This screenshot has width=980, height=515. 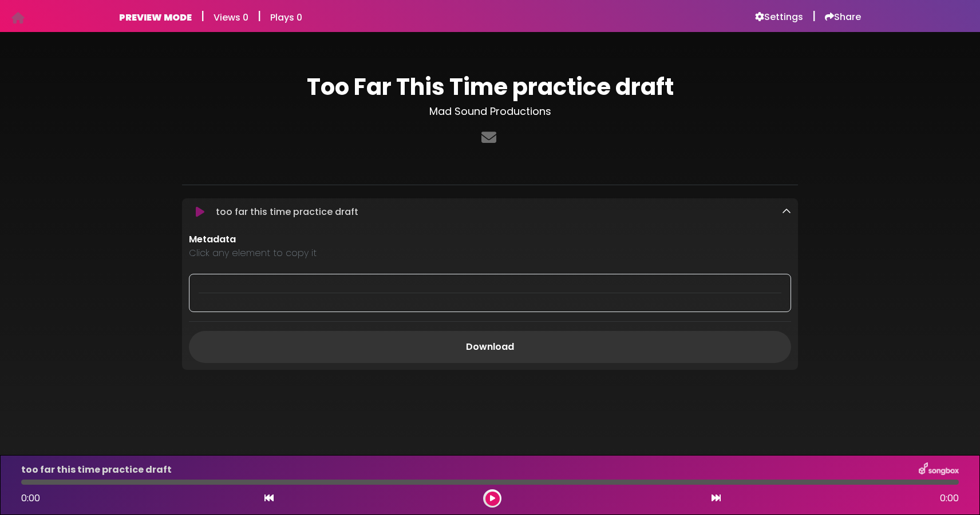 I want to click on h6: Views 0, so click(x=231, y=17).